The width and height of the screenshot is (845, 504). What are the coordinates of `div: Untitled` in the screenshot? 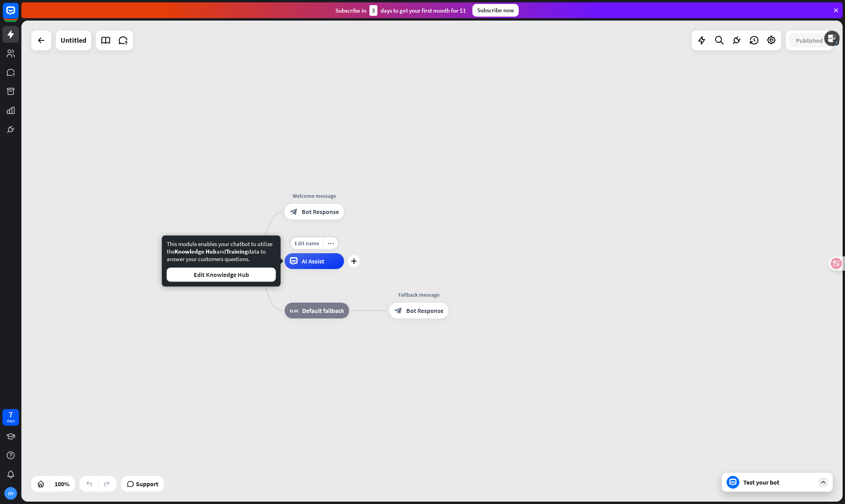 It's located at (73, 41).